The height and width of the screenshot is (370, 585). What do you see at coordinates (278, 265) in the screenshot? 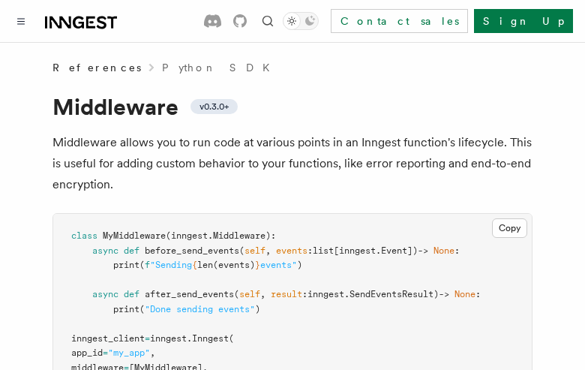
I see `span: events"` at bounding box center [278, 265].